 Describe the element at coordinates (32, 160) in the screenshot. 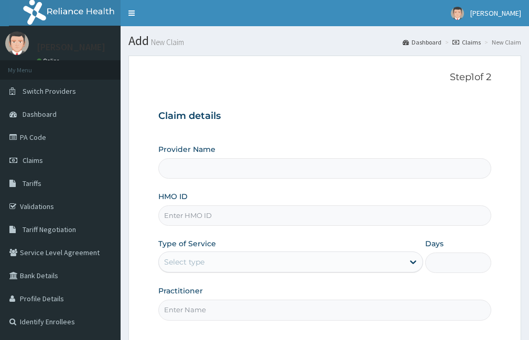

I see `span: Claims` at that location.